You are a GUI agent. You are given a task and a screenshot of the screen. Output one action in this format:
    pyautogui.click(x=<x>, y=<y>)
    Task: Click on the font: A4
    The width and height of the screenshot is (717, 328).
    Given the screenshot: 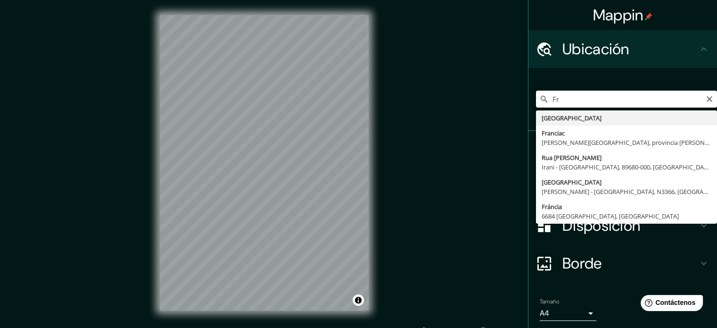 What is the action you would take?
    pyautogui.click(x=545, y=313)
    